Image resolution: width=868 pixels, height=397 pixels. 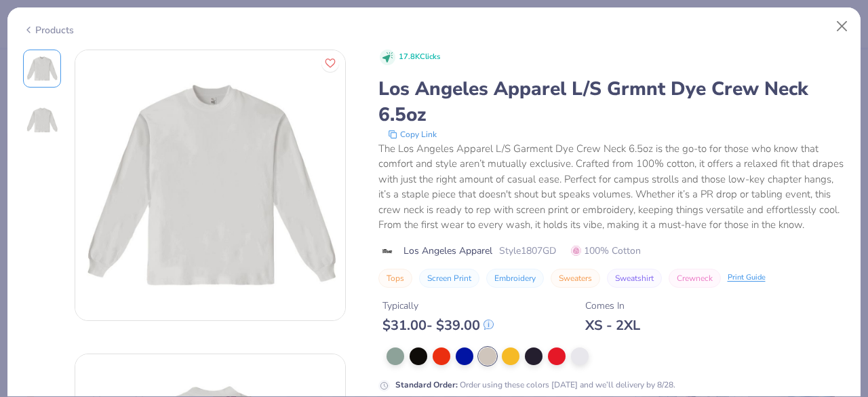 I want to click on img: Back, so click(x=42, y=120).